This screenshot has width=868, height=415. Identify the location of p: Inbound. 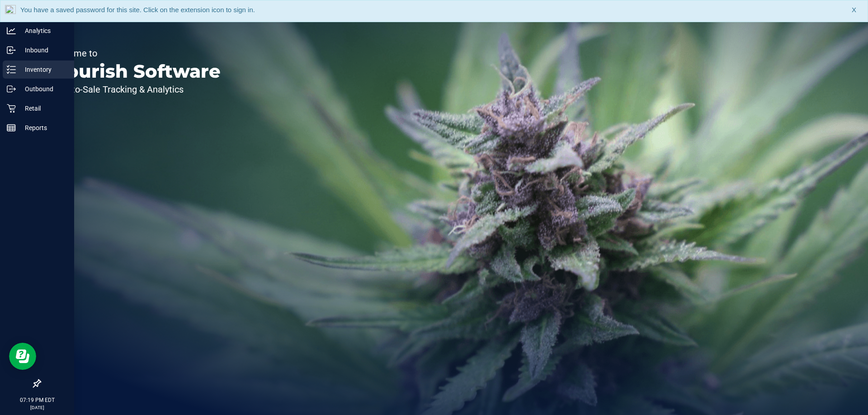
(43, 50).